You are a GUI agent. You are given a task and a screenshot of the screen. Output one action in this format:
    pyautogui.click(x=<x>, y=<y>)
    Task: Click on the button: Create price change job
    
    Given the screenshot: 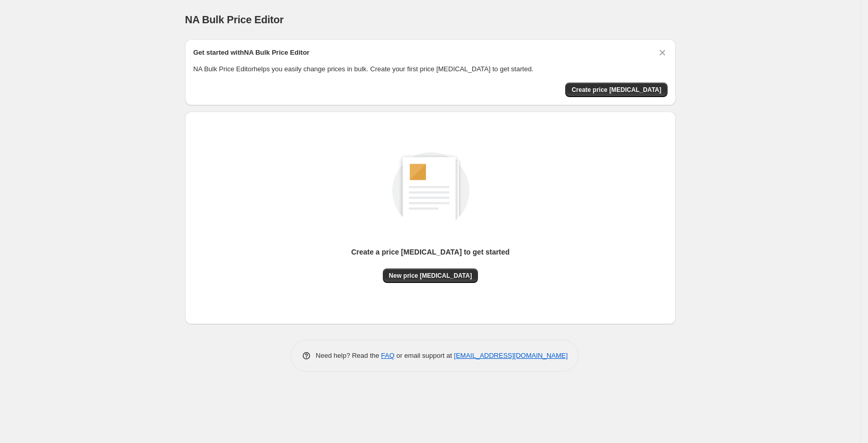 What is the action you would take?
    pyautogui.click(x=617, y=90)
    